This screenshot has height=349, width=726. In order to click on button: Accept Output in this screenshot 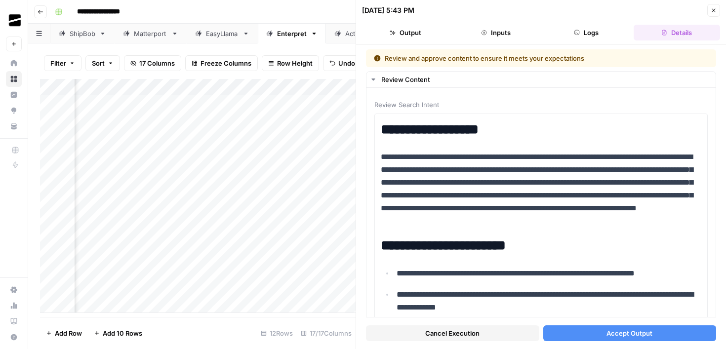, I will do `click(630, 333)`.